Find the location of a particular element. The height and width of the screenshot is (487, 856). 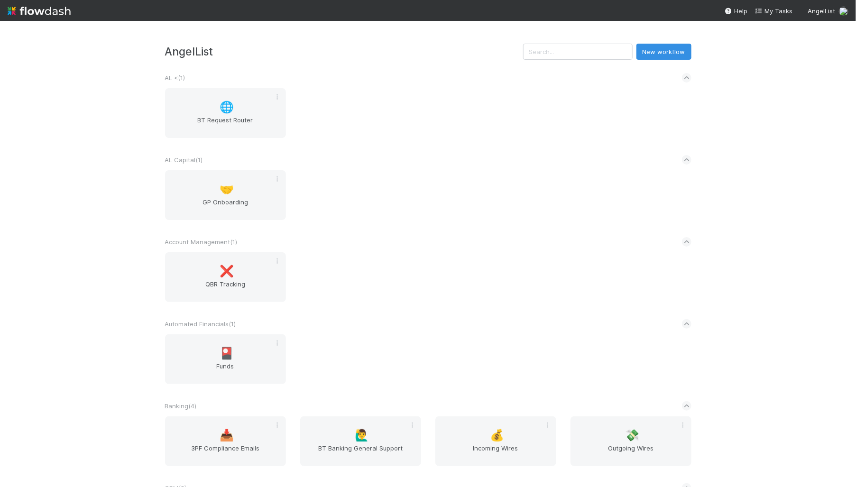

input: Search... is located at coordinates (578, 52).